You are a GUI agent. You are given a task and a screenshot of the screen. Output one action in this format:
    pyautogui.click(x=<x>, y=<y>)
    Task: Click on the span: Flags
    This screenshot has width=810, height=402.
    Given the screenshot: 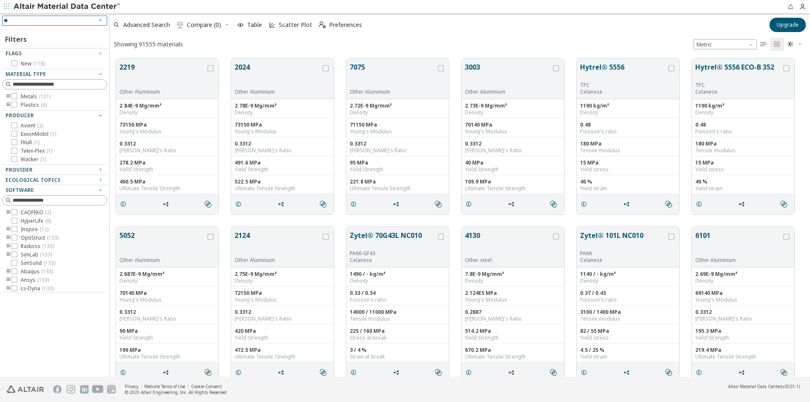 What is the action you would take?
    pyautogui.click(x=13, y=53)
    